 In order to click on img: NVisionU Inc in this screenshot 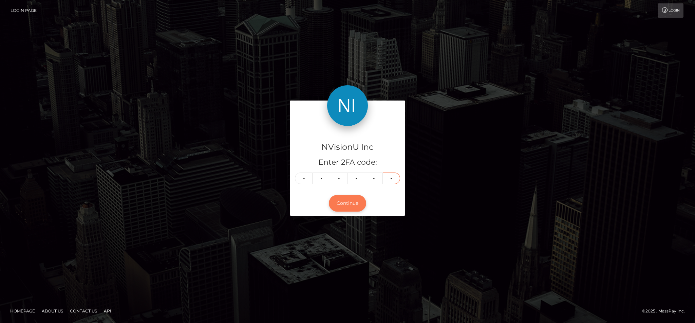, I will do `click(347, 106)`.